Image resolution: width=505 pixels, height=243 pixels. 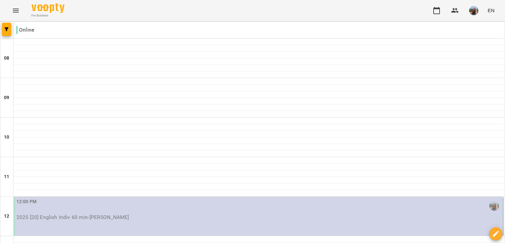 I want to click on p: Online, so click(x=25, y=30).